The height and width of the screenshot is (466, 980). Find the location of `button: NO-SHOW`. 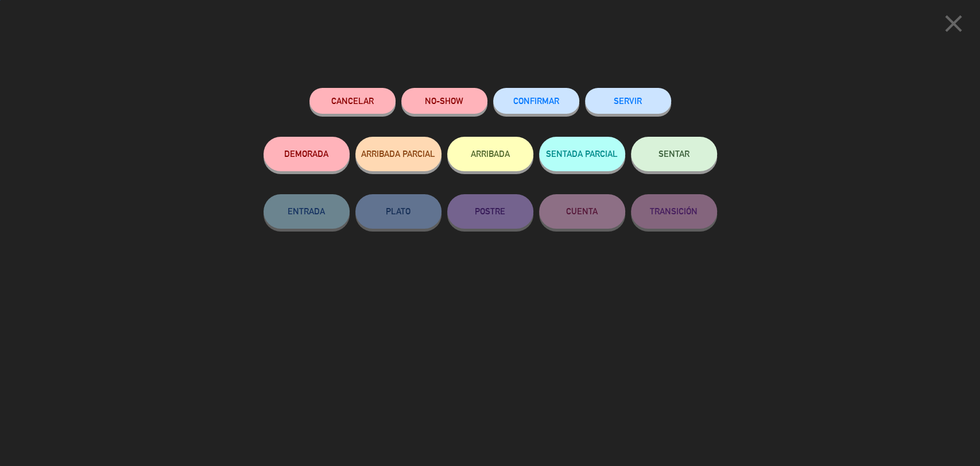

button: NO-SHOW is located at coordinates (444, 100).